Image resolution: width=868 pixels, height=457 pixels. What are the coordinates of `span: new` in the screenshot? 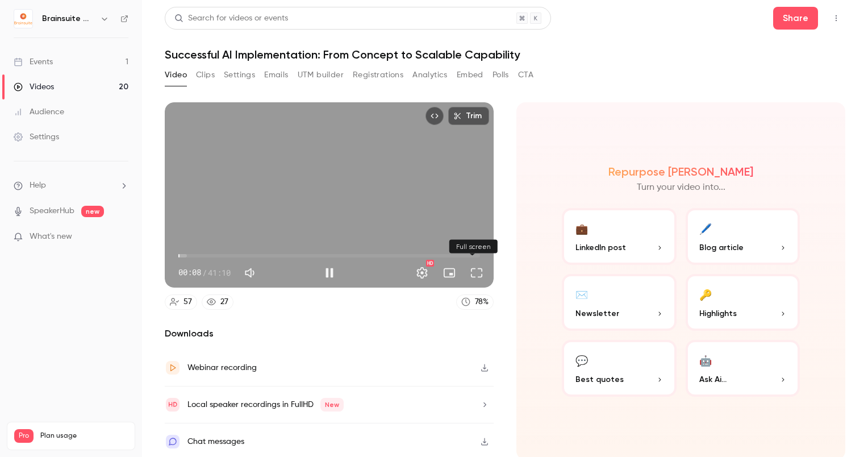 It's located at (93, 212).